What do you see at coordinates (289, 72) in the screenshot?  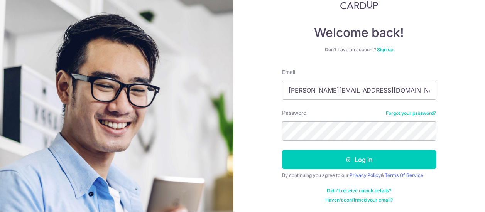 I see `label: Email` at bounding box center [289, 72].